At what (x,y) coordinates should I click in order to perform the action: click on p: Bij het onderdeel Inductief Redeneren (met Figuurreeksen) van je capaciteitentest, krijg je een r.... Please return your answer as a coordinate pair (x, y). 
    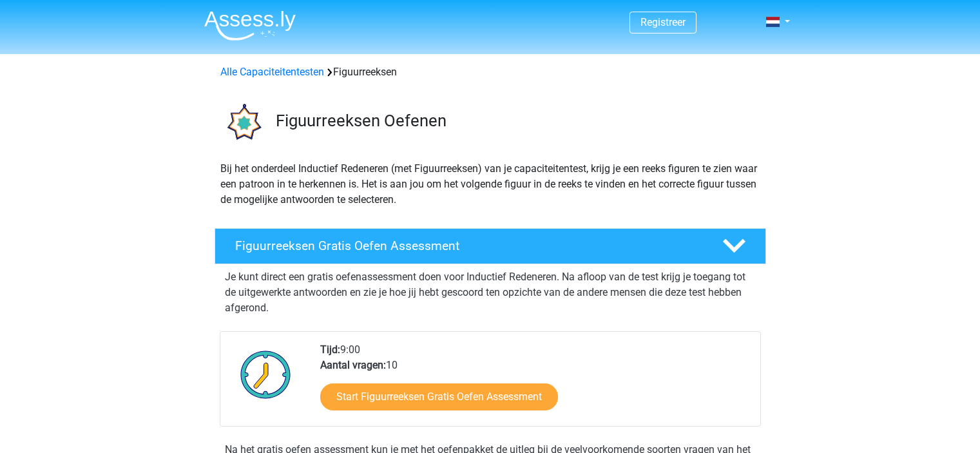
    Looking at the image, I should click on (490, 184).